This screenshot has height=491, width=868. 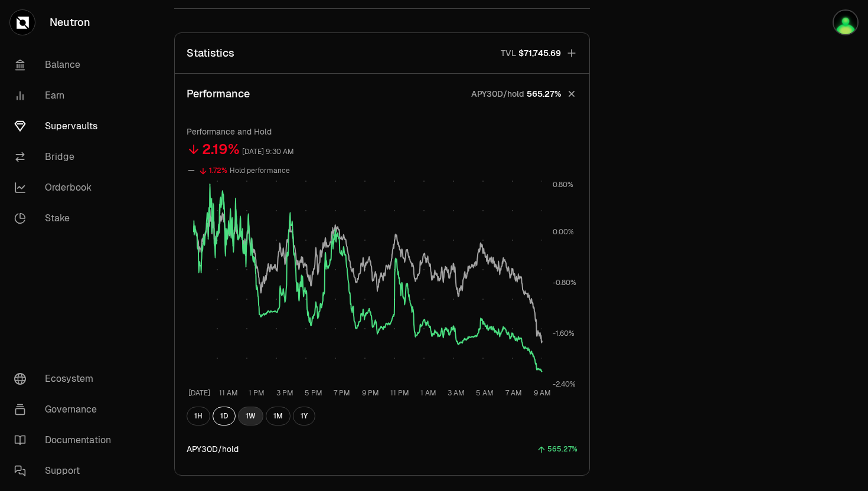 What do you see at coordinates (210, 53) in the screenshot?
I see `p: Statistics` at bounding box center [210, 53].